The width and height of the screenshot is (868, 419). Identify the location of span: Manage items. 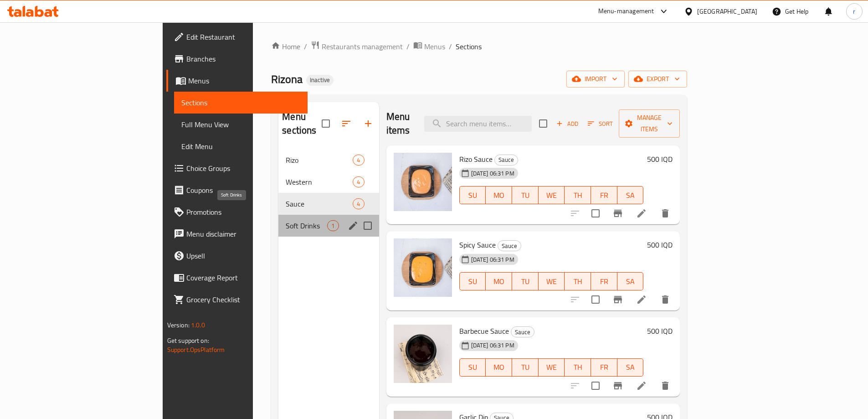
(649, 124).